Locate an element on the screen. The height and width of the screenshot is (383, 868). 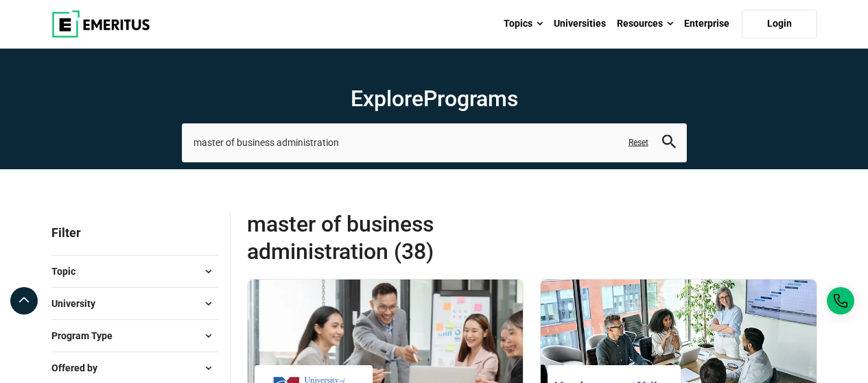
a: Reset search is located at coordinates (638, 143).